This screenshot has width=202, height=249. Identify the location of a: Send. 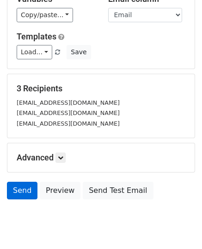
(22, 190).